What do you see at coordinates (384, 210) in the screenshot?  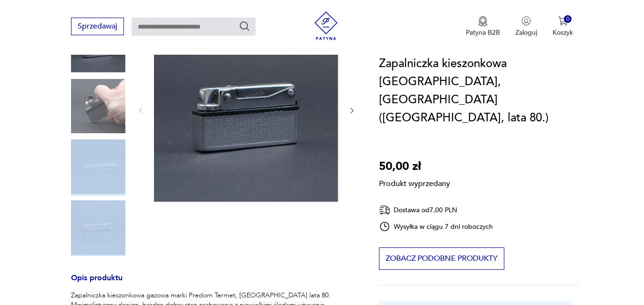 I see `img: Ikona dostawy` at bounding box center [384, 210].